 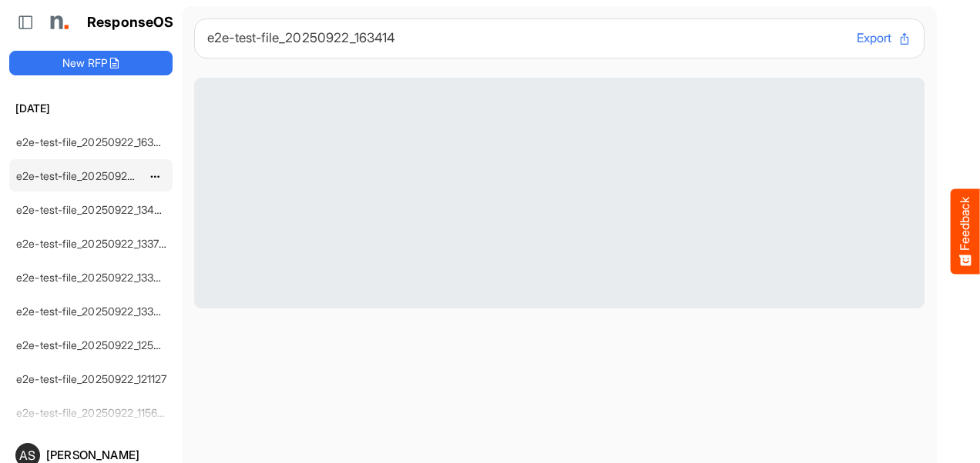 What do you see at coordinates (58, 22) in the screenshot?
I see `img: Northell` at bounding box center [58, 22].